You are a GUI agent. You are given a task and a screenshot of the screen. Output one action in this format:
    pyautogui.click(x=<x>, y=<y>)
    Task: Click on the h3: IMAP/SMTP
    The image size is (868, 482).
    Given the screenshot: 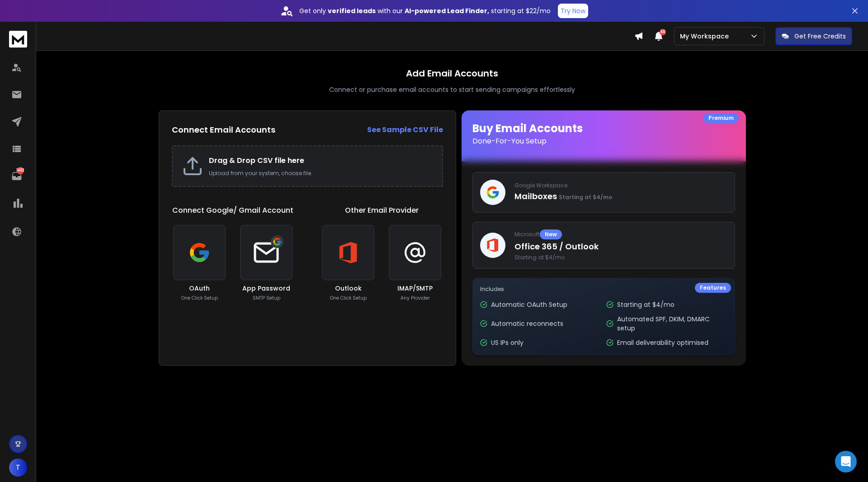 What is the action you would take?
    pyautogui.click(x=415, y=288)
    